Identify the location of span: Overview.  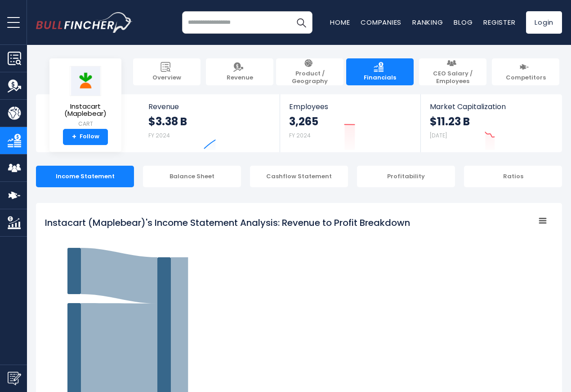
(167, 78).